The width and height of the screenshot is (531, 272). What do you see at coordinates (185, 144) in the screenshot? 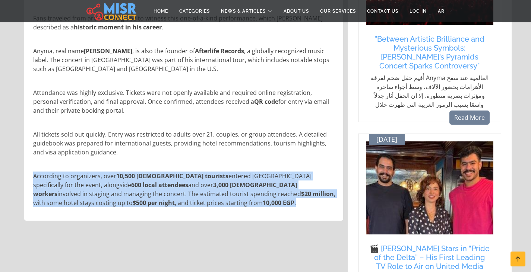
I see `p: All tickets sold out quickly. Entry was restricted to adults over 21, couples, or group attendees...` at bounding box center [185, 144].